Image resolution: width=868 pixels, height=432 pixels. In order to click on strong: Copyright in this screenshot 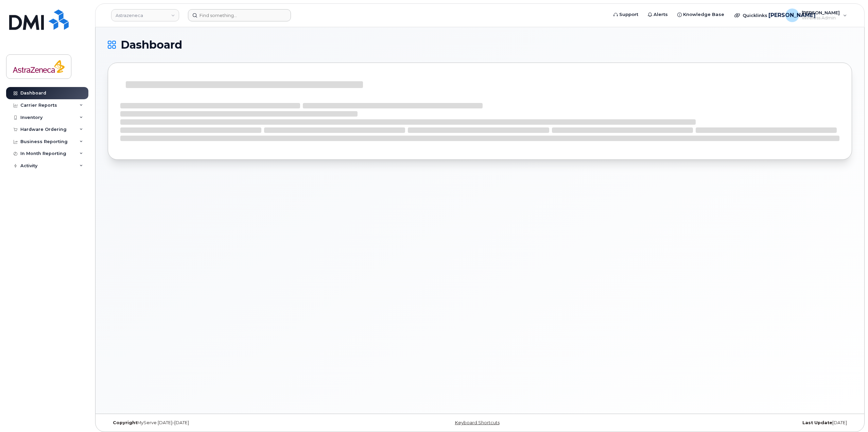, I will do `click(125, 422)`.